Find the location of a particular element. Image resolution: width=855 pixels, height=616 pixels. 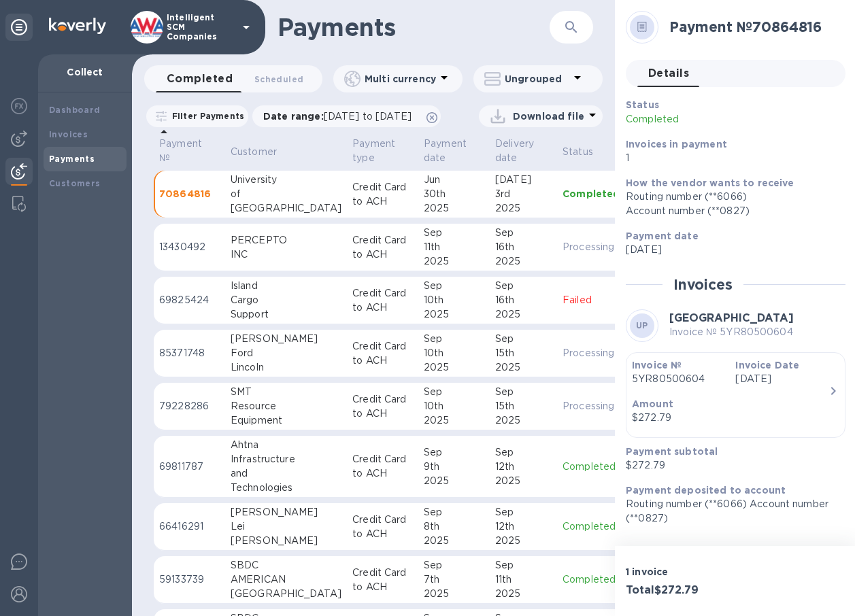

p: Delivery date is located at coordinates (514, 151).